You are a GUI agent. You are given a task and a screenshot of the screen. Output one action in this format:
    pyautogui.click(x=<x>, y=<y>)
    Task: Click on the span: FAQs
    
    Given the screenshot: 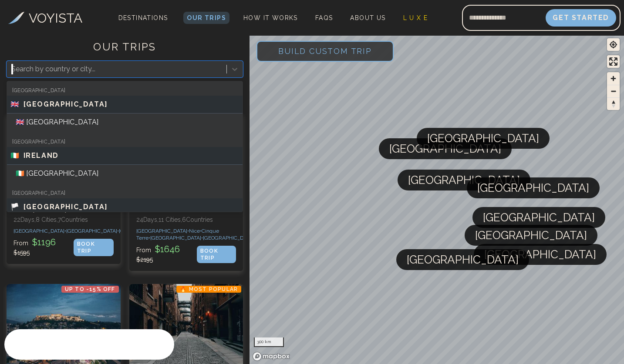 What is the action you would take?
    pyautogui.click(x=324, y=18)
    